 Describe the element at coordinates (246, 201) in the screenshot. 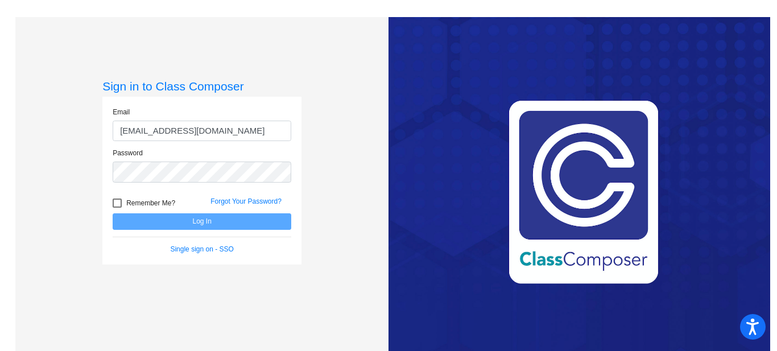

I see `a: Forgot Your Password?` at that location.